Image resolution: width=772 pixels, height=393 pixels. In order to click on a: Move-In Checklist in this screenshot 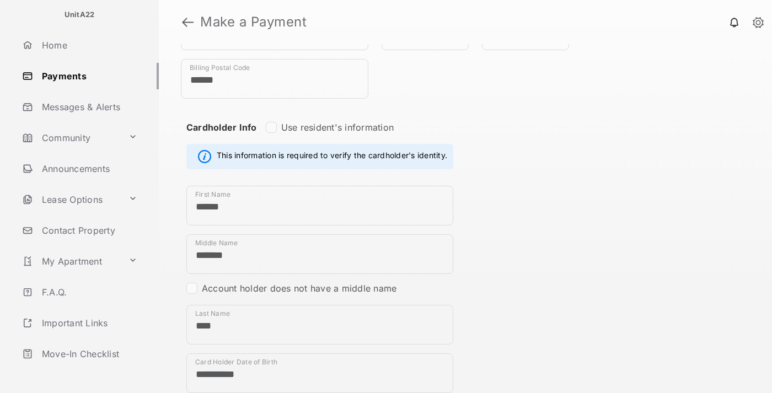, I will do `click(88, 354)`.